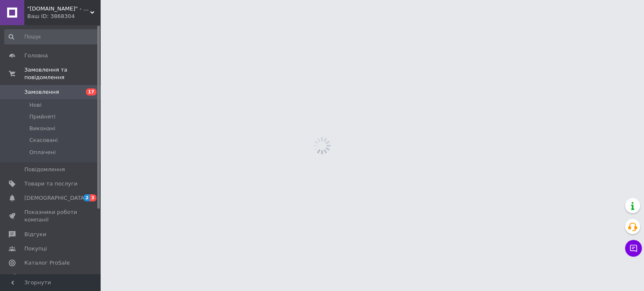 The width and height of the screenshot is (644, 291). I want to click on span: 2, so click(87, 197).